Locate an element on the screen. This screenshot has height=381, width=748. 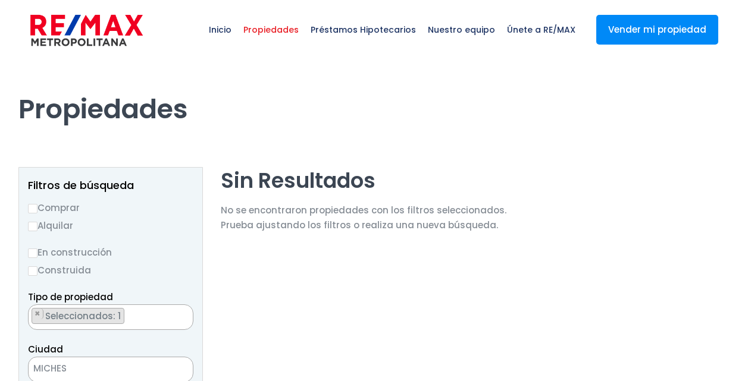
input: Construida is located at coordinates (33, 271).